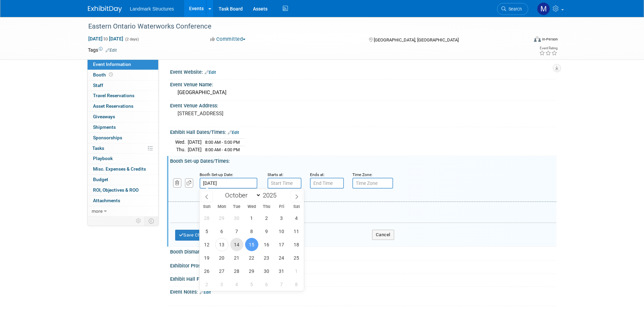 The height and width of the screenshot is (314, 644). What do you see at coordinates (237, 231) in the screenshot?
I see `span: October 7, 2025` at bounding box center [237, 231].